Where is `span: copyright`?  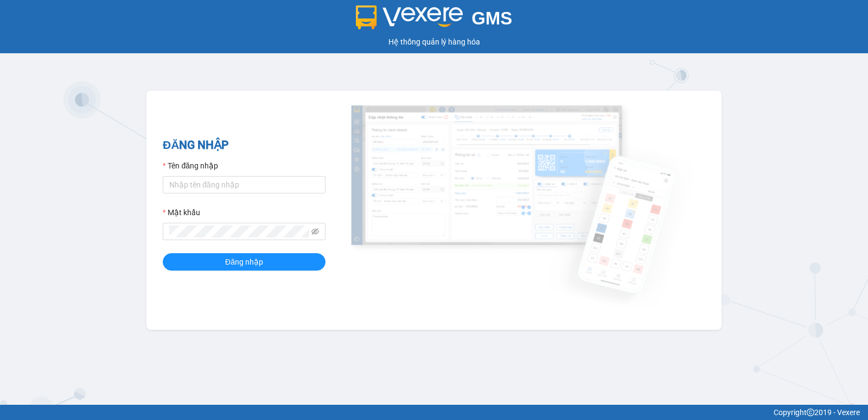
span: copyright is located at coordinates (810, 412).